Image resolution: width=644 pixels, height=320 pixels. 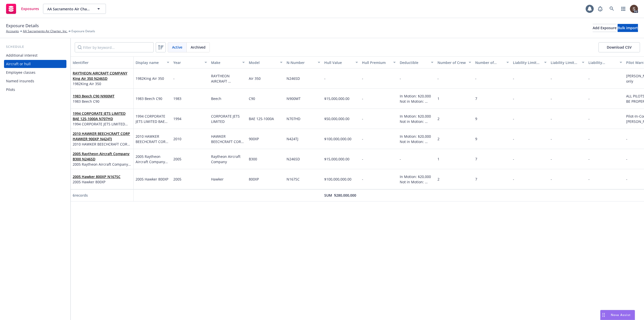 What do you see at coordinates (99, 116) in the screenshot?
I see `a: 1994 CORPORATE JETS LIMITED BAE 125-1000A N707HD` at bounding box center [99, 116].